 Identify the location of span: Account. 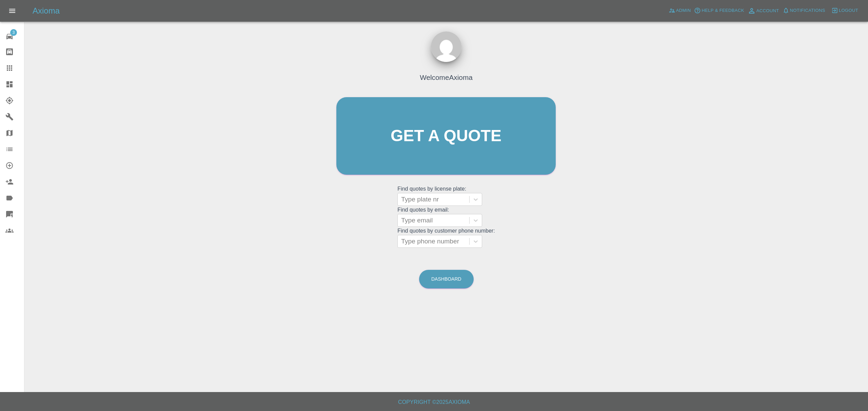
(767, 11).